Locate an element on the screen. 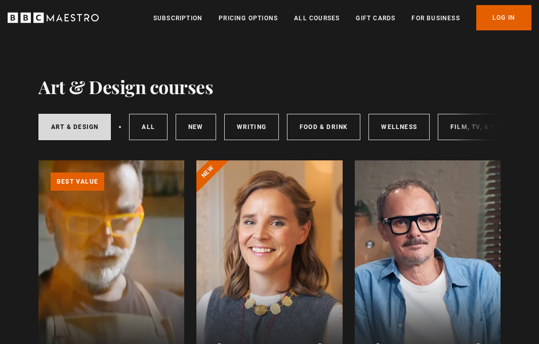  a: All Courses is located at coordinates (317, 18).